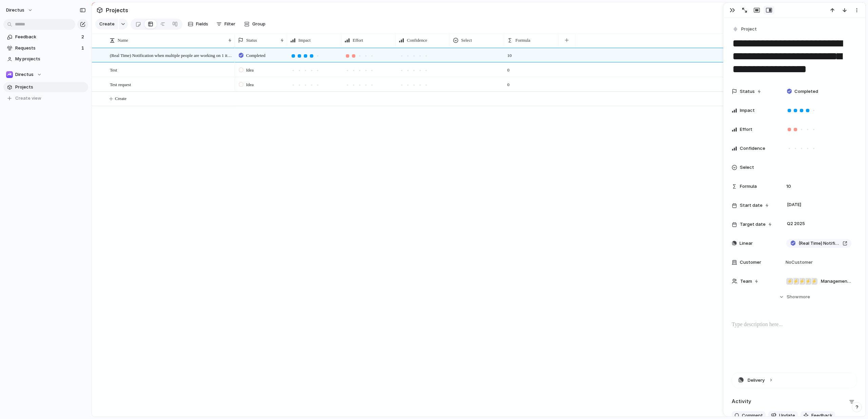 The image size is (868, 419). I want to click on a: Requests1, so click(46, 48).